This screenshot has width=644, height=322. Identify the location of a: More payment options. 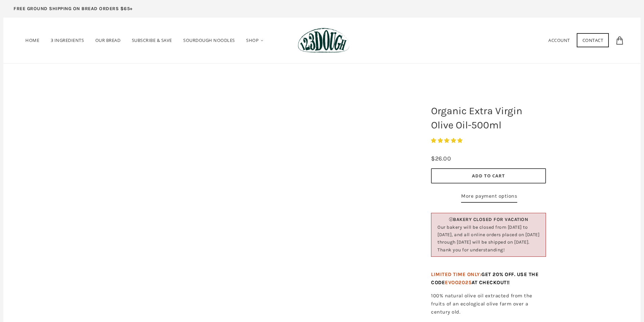
(489, 197).